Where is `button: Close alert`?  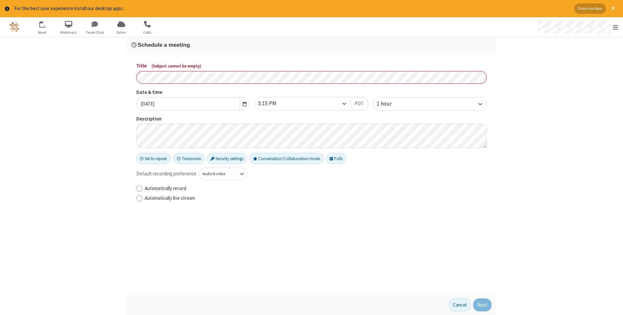
button: Close alert is located at coordinates (613, 8).